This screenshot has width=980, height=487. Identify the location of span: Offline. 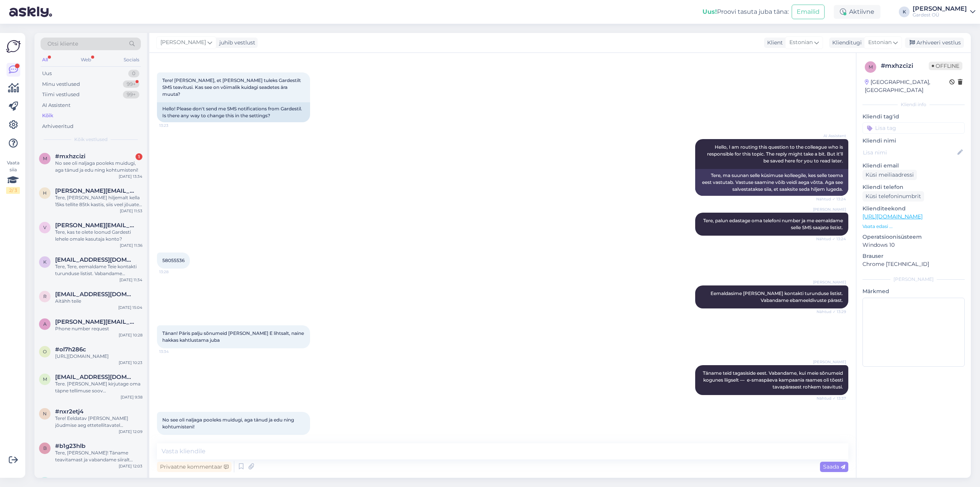
(945, 66).